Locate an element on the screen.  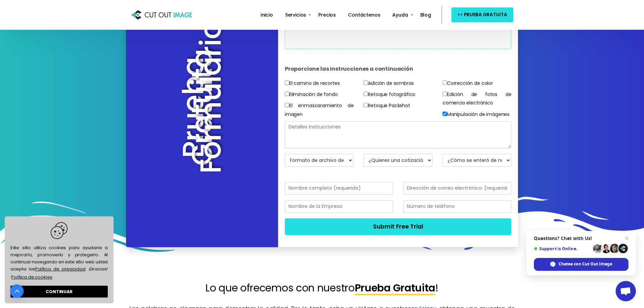
input: Número de teléfono is located at coordinates (457, 206).